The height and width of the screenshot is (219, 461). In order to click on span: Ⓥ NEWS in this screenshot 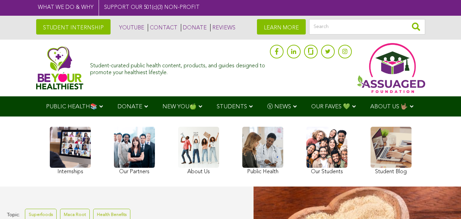, I will do `click(279, 107)`.